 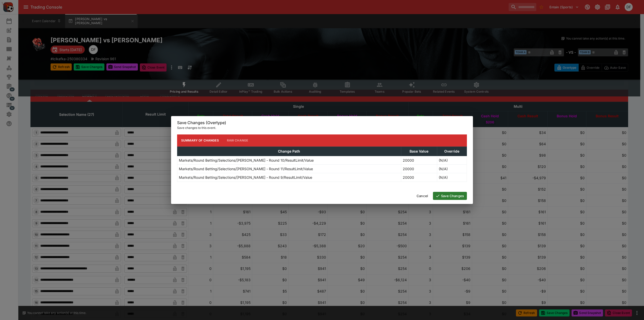 I want to click on th: Change Path, so click(x=289, y=151).